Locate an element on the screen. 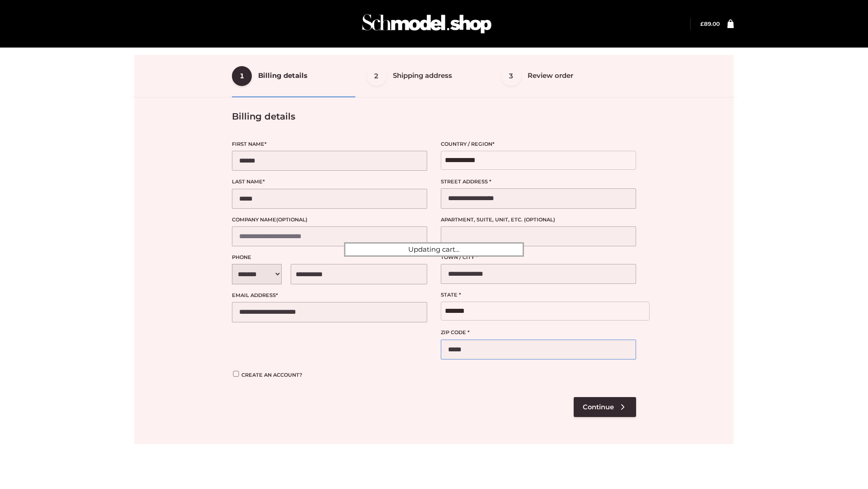 The width and height of the screenshot is (868, 489). div: Updating cart... is located at coordinates (434, 249).